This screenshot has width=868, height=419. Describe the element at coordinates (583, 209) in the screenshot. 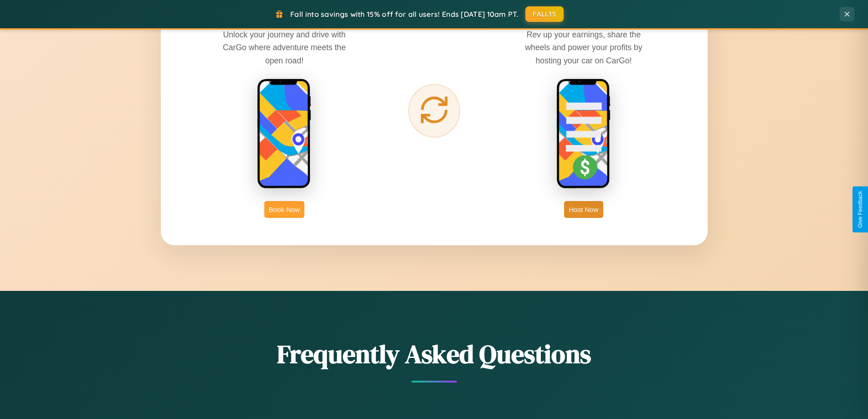

I see `button: Host Now` at that location.